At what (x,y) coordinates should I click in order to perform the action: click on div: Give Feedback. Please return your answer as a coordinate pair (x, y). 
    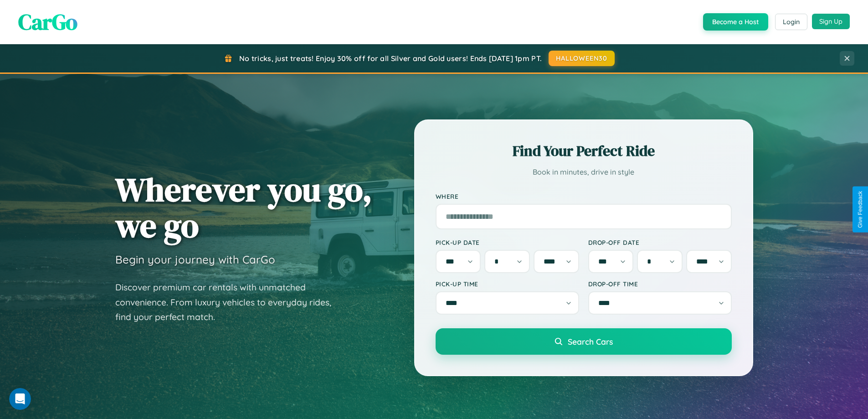
    Looking at the image, I should click on (861, 209).